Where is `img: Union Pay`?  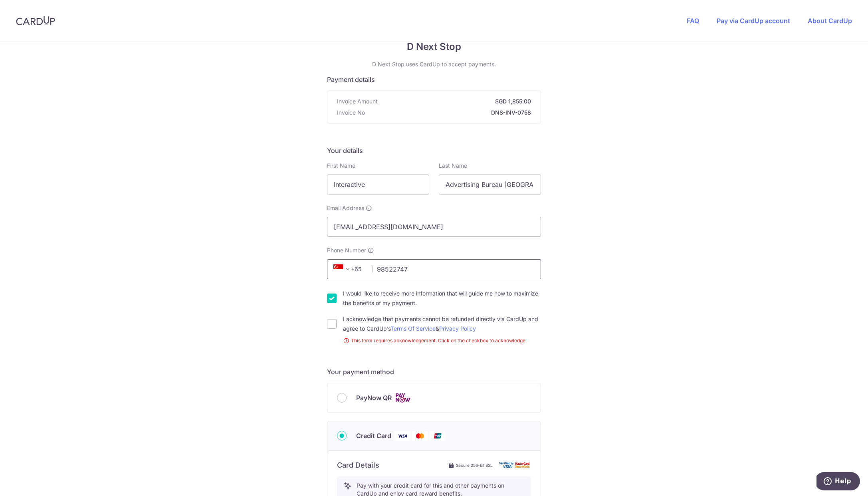
img: Union Pay is located at coordinates (438, 435).